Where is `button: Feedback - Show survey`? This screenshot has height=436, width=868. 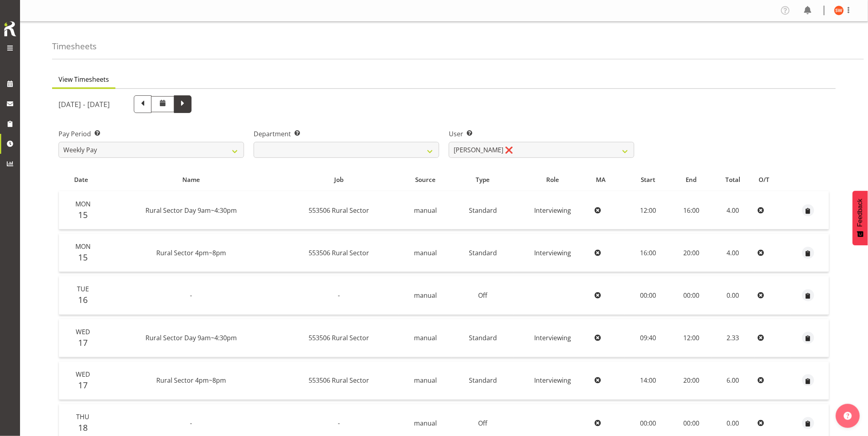 button: Feedback - Show survey is located at coordinates (861, 218).